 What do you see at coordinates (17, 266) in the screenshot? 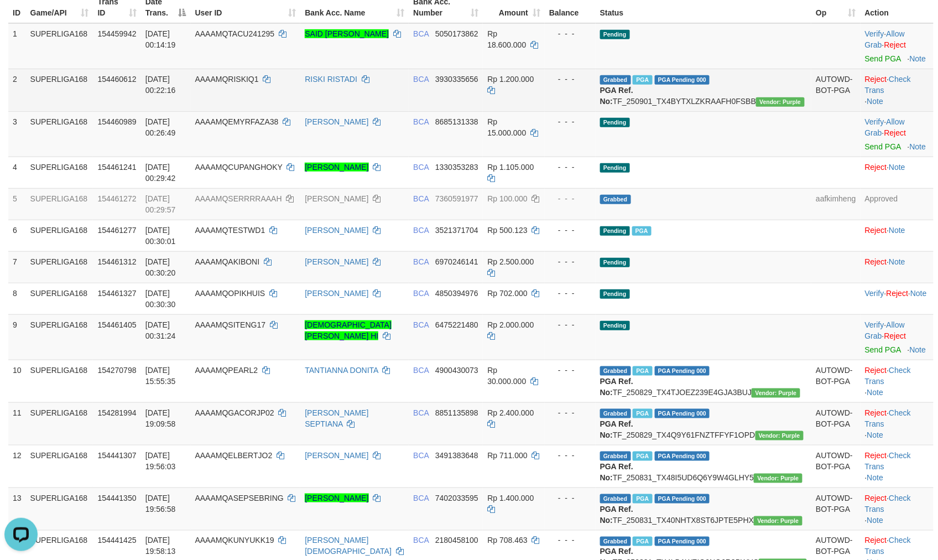
I see `td: 7` at bounding box center [17, 266].